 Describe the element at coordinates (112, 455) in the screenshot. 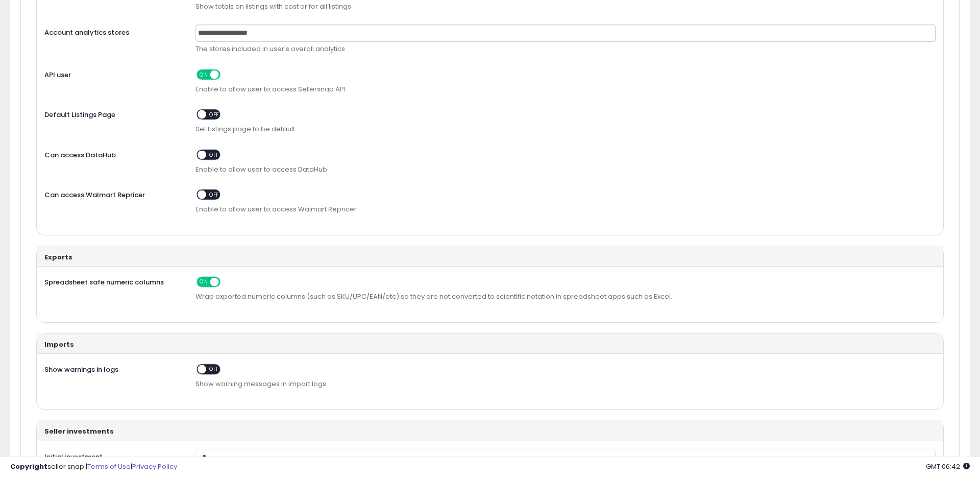

I see `label: Initial investment` at that location.